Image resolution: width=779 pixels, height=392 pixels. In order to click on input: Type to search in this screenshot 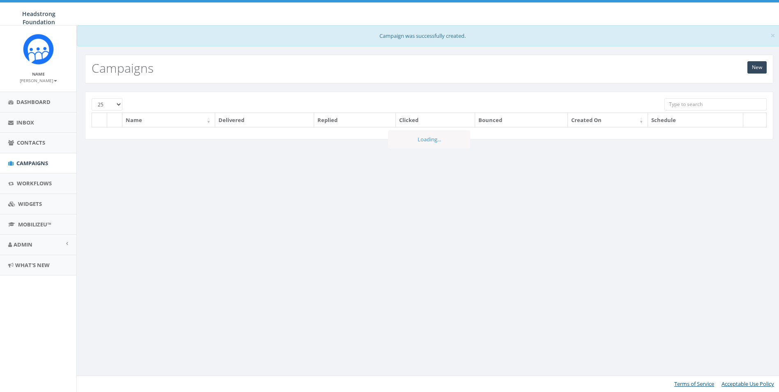, I will do `click(715, 104)`.